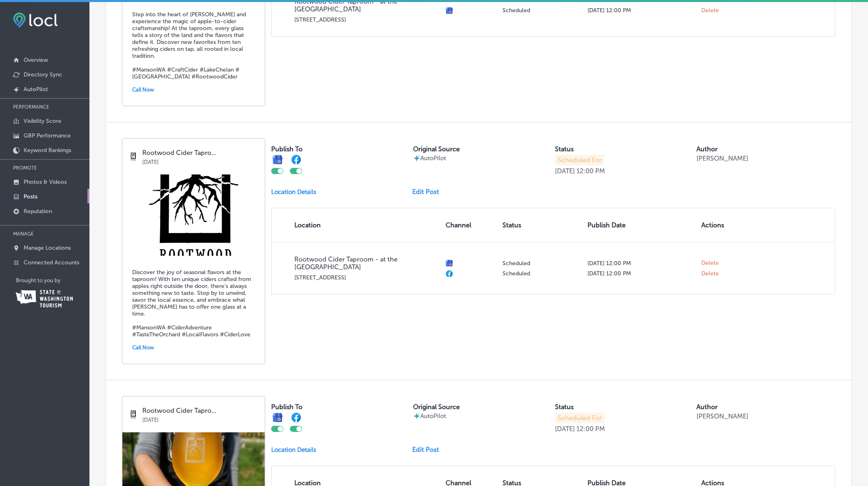 This screenshot has width=868, height=486. Describe the element at coordinates (471, 225) in the screenshot. I see `th: Channel` at that location.